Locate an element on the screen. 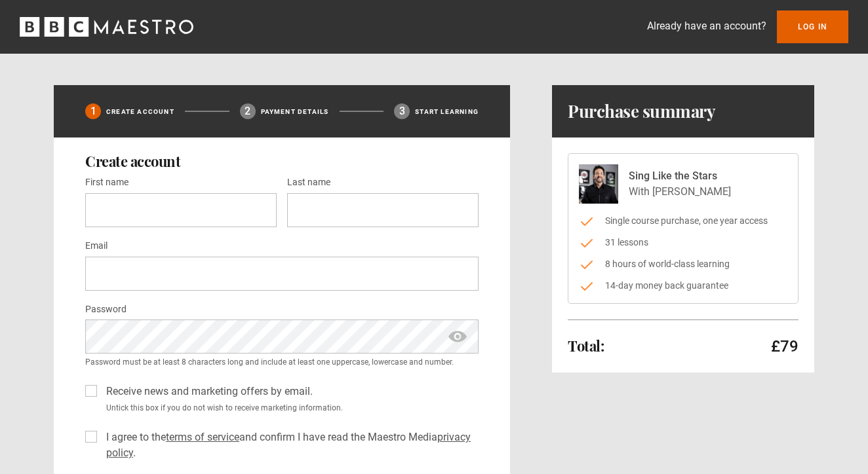 The height and width of the screenshot is (474, 868). svg: BBC Maestro is located at coordinates (106, 27).